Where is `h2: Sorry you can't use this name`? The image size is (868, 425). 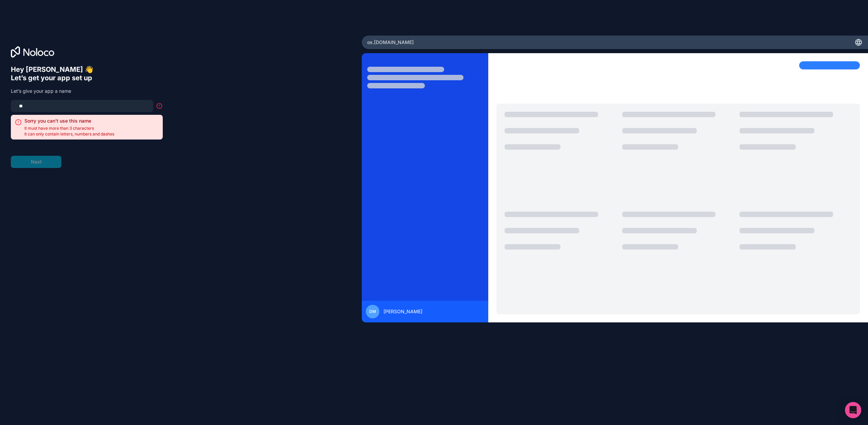 h2: Sorry you can't use this name is located at coordinates (70, 121).